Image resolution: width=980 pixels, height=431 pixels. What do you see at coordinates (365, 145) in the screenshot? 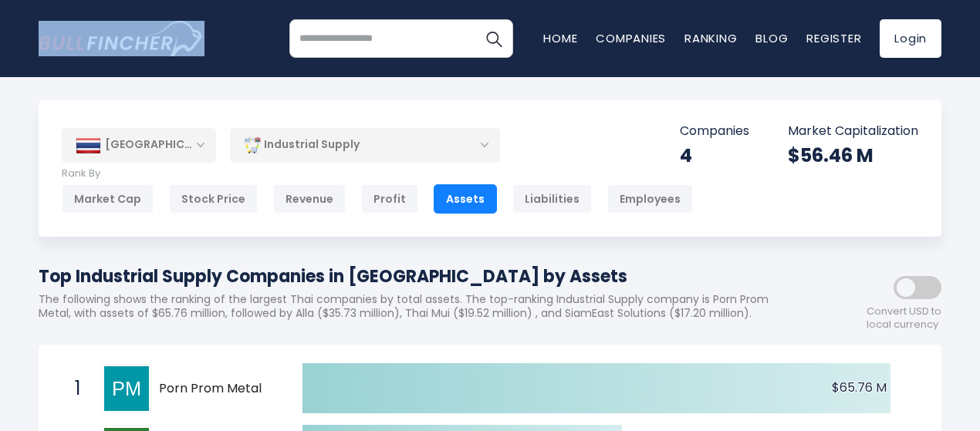
I see `div: Industrial Supply` at bounding box center [365, 145].